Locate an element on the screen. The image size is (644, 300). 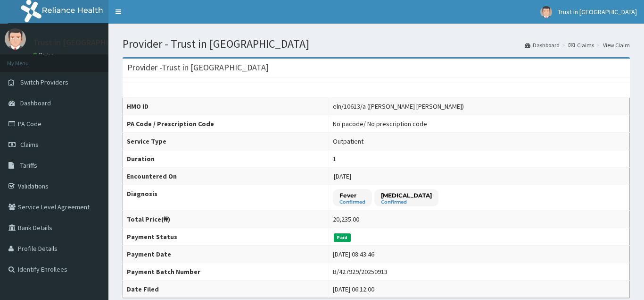
th: Service Type is located at coordinates (226, 141).